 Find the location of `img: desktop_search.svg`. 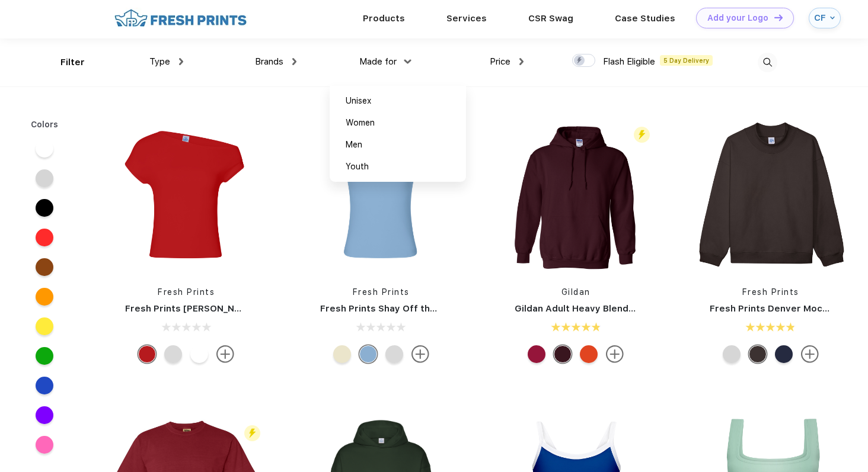

img: desktop_search.svg is located at coordinates (767, 62).